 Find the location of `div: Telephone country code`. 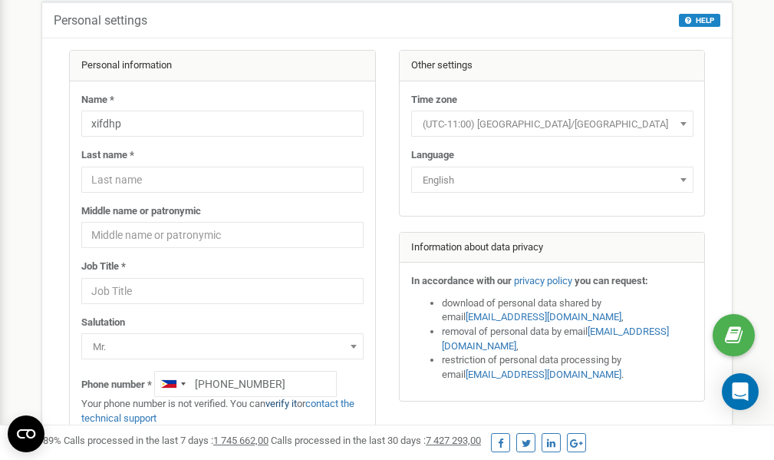

div: Telephone country code is located at coordinates (173, 384).